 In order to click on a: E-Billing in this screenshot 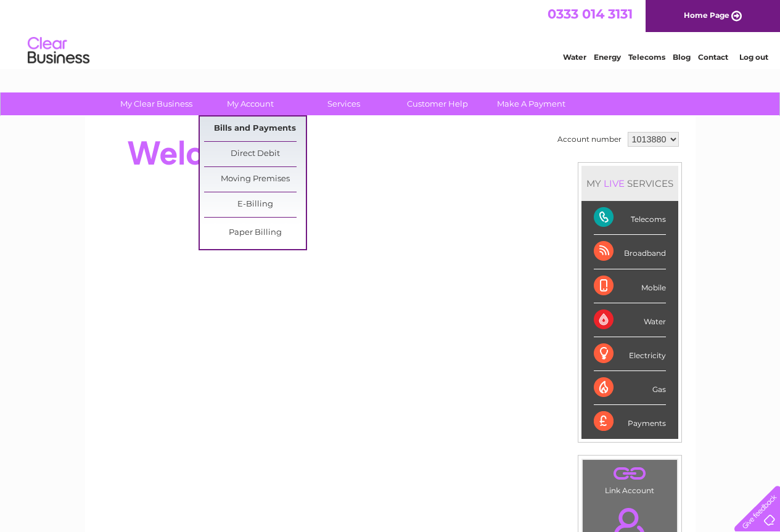, I will do `click(255, 204)`.